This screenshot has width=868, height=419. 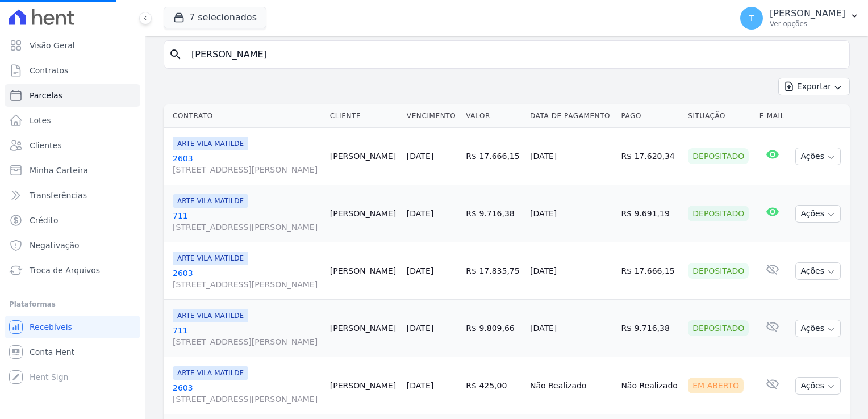 What do you see at coordinates (52, 352) in the screenshot?
I see `span: Conta Hent` at bounding box center [52, 352].